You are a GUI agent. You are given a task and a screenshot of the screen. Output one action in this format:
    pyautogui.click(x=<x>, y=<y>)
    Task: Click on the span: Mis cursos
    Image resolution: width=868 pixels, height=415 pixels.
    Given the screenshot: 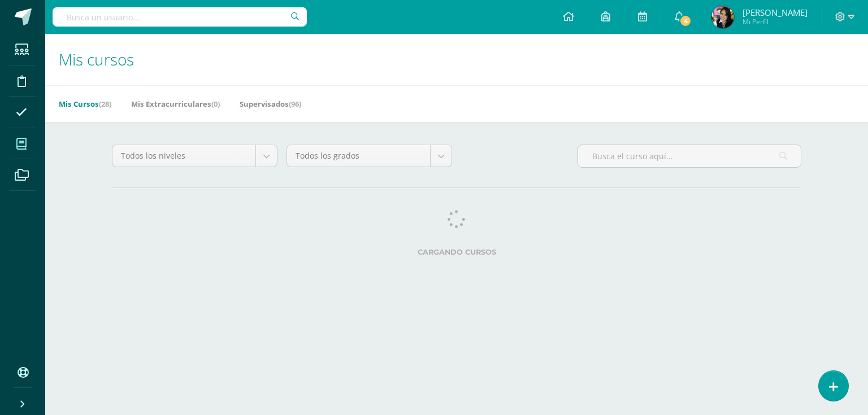 What is the action you would take?
    pyautogui.click(x=96, y=59)
    